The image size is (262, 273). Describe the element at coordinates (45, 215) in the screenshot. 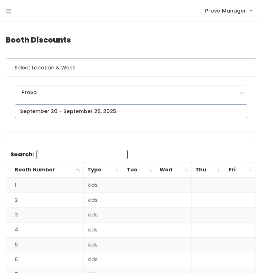

I see `td: 3` at that location.